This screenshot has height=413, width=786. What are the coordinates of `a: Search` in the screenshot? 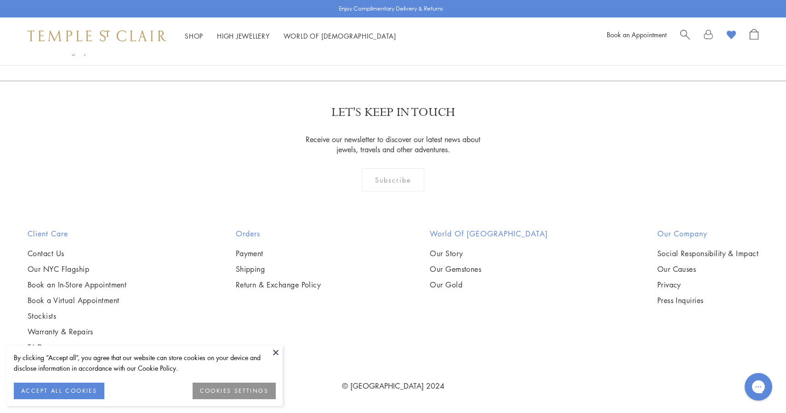 It's located at (685, 36).